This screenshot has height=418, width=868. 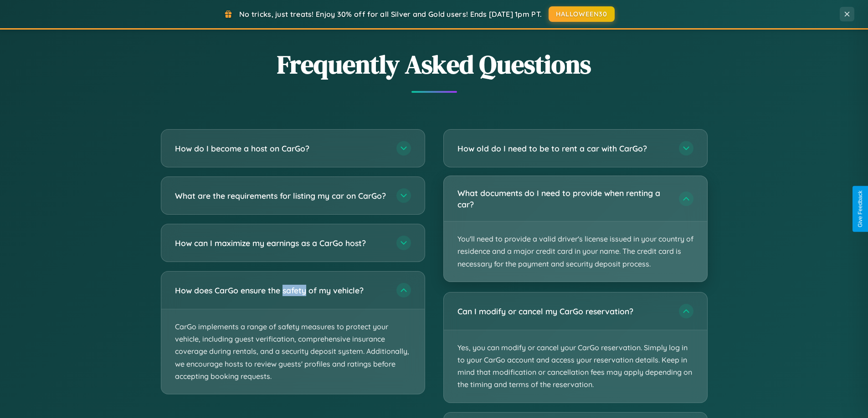 What do you see at coordinates (564, 199) in the screenshot?
I see `h3: What documents do I need to provide when renting a car?` at bounding box center [564, 199].